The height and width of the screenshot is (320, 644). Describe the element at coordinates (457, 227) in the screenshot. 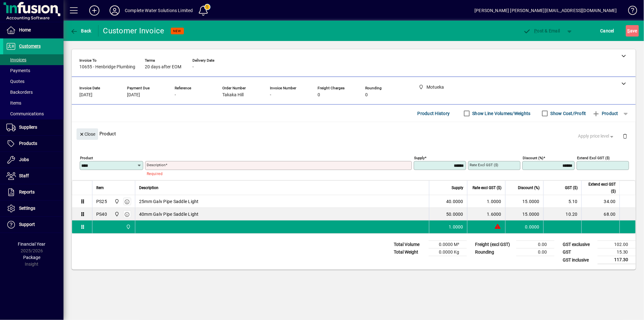

I see `span: 1.0000` at that location.